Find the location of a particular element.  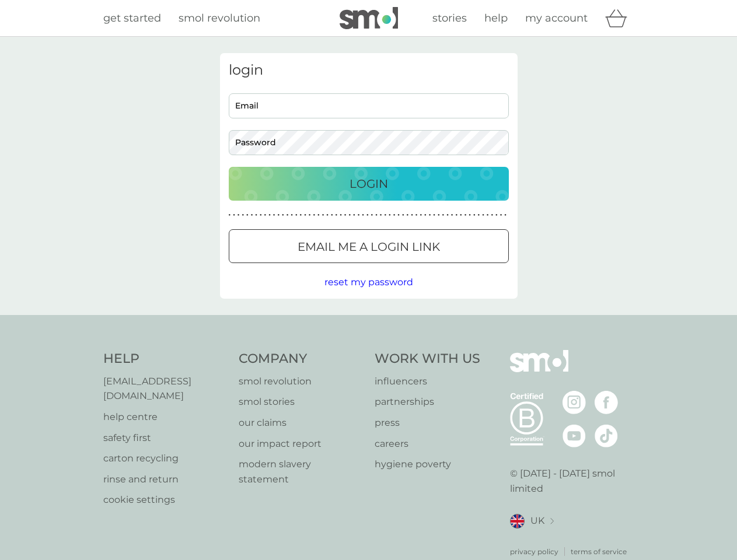

img: visit the smol Instagram page is located at coordinates (574, 403).